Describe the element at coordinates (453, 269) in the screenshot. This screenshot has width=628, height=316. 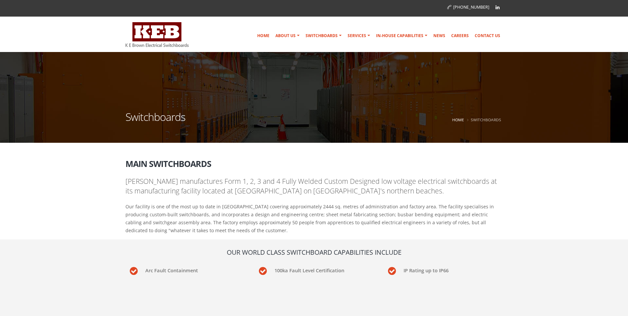
I see `p: IP Rating up to IP66` at that location.